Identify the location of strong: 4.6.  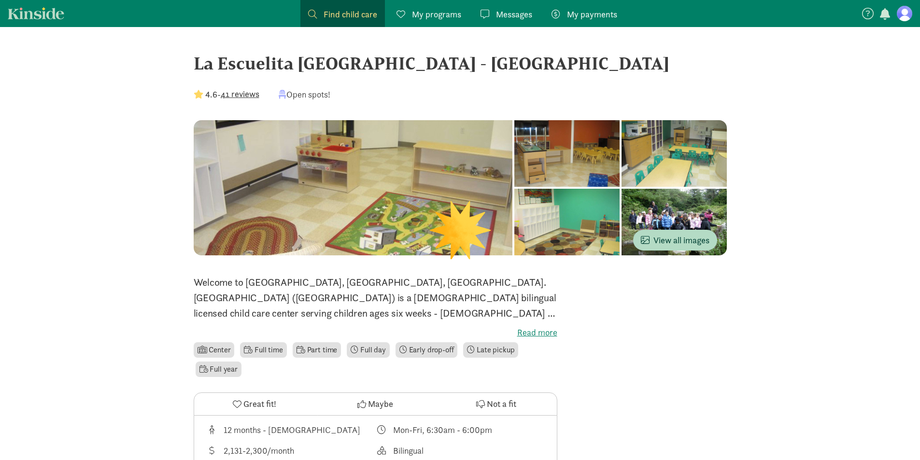
(211, 94).